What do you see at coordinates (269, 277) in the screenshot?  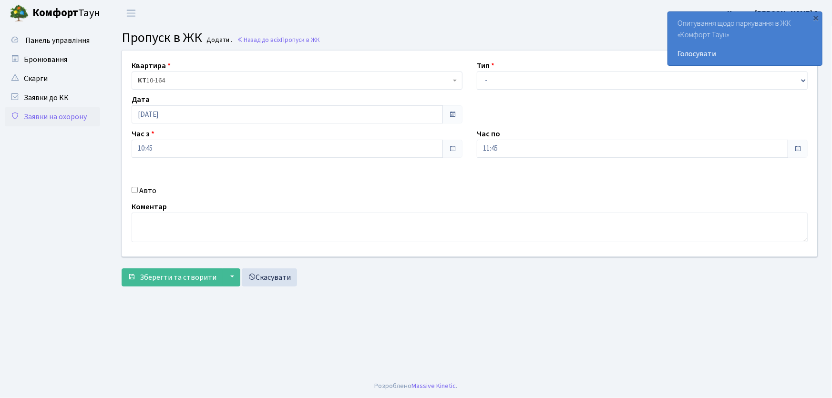 I see `a: Скасувати` at bounding box center [269, 277].